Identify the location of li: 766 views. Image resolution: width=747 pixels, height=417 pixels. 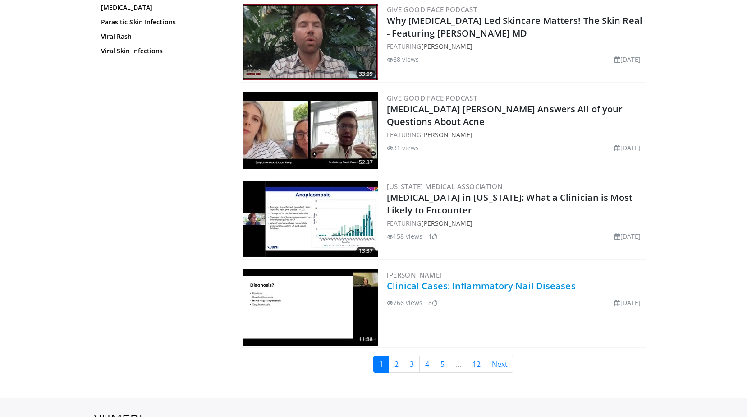
(405, 302).